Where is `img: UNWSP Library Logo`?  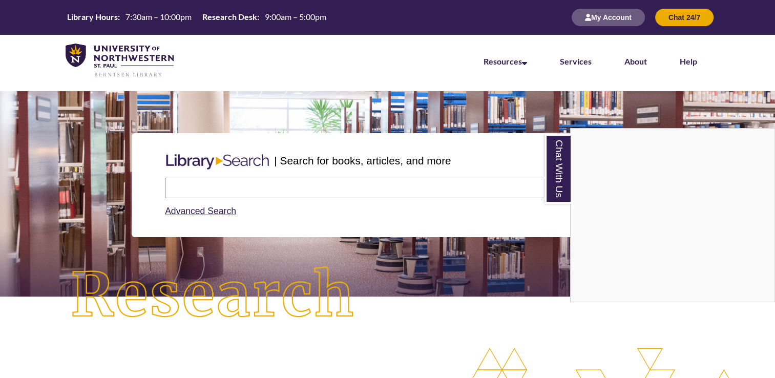
img: UNWSP Library Logo is located at coordinates (119, 60).